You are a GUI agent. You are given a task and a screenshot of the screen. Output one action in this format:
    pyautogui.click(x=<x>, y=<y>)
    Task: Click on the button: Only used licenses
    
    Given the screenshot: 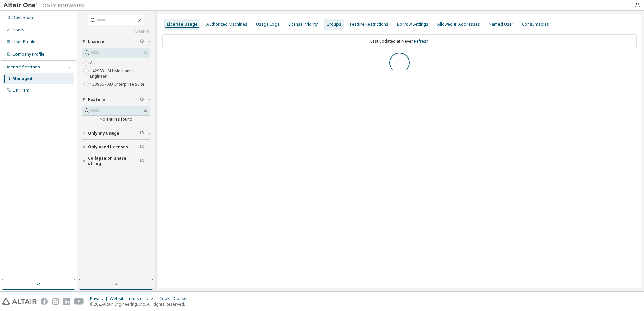 What is the action you would take?
    pyautogui.click(x=116, y=147)
    